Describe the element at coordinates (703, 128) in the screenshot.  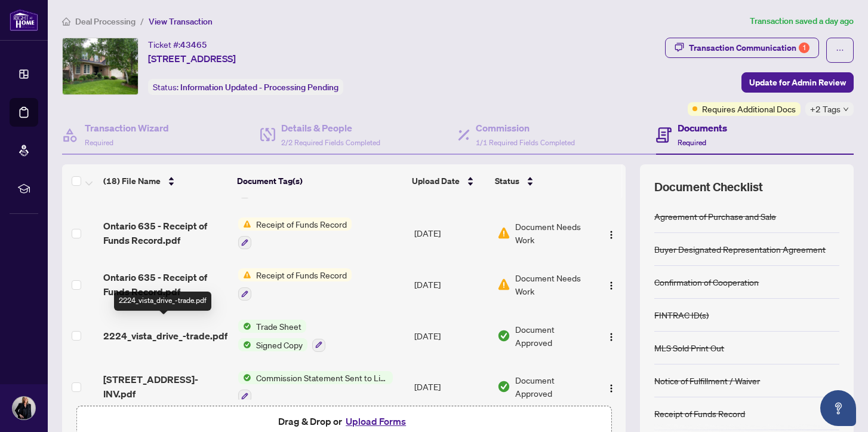
I see `h4: Documents` at that location.